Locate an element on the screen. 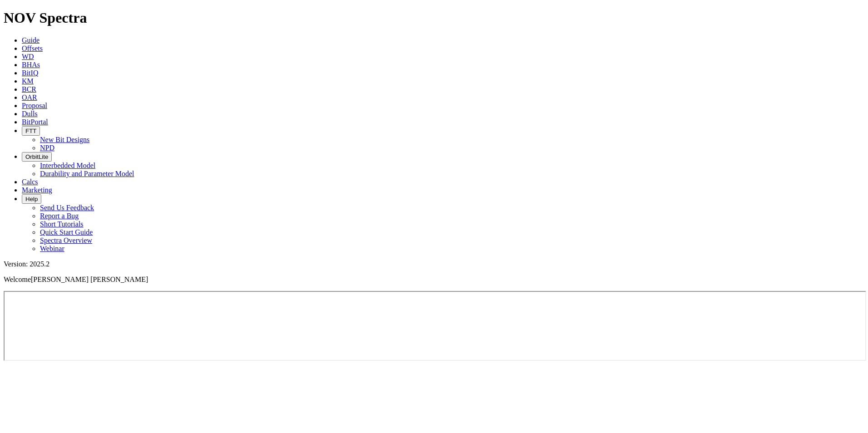 The image size is (868, 433). div: Version: 2025.2 is located at coordinates (434, 264).